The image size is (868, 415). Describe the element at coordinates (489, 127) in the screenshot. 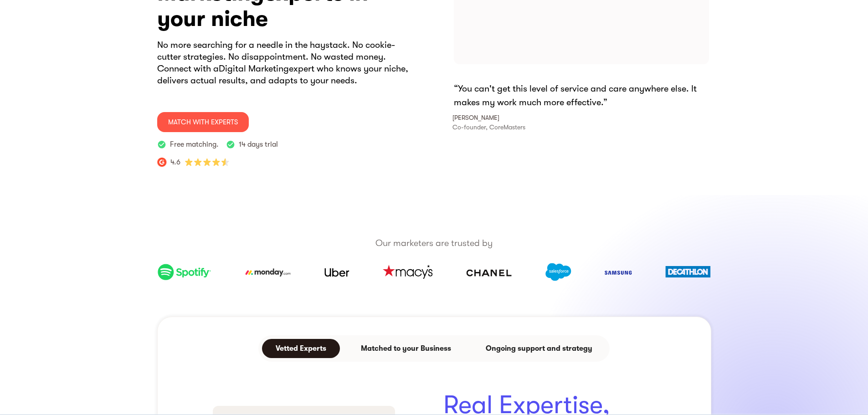

I see `p: Co-founder, CoreMasters` at that location.